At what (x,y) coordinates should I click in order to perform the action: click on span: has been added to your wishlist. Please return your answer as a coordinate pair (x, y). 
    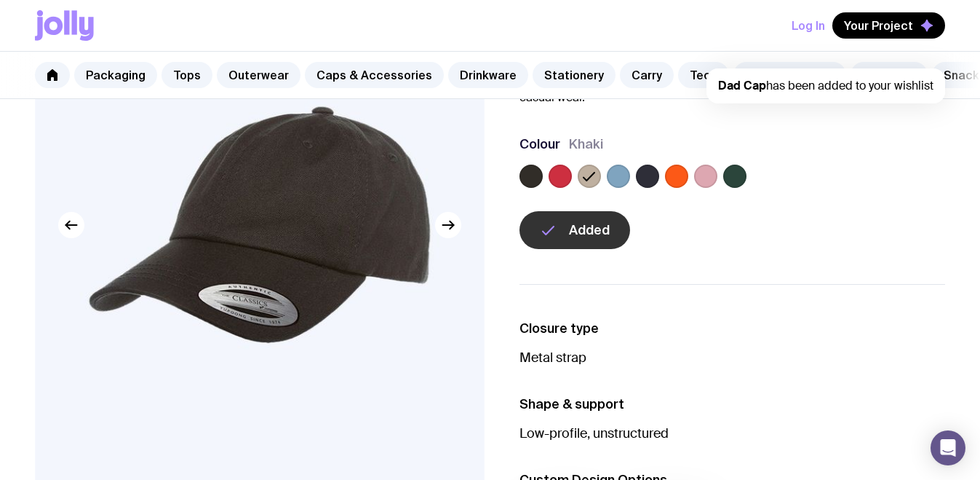
    Looking at the image, I should click on (826, 85).